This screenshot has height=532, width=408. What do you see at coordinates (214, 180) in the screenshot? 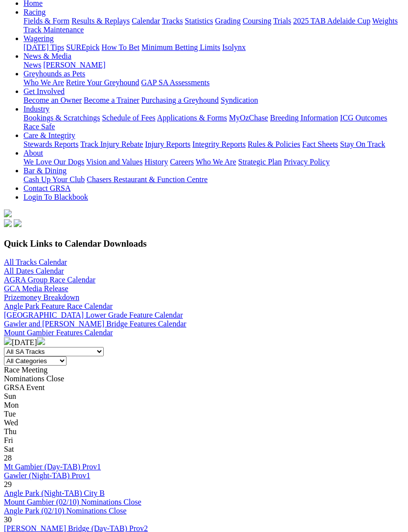
I see `div: Bar & Dining` at bounding box center [214, 180].